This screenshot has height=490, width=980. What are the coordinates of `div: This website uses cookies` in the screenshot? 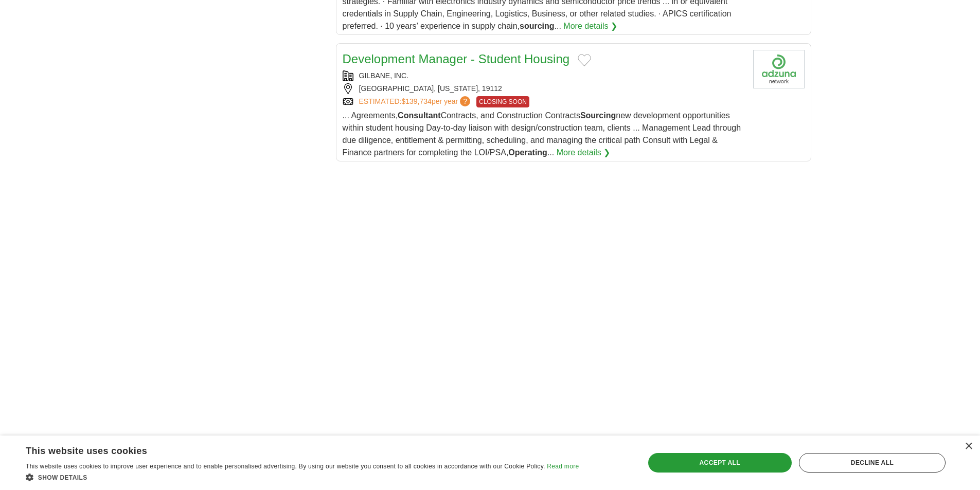 It's located at (290, 450).